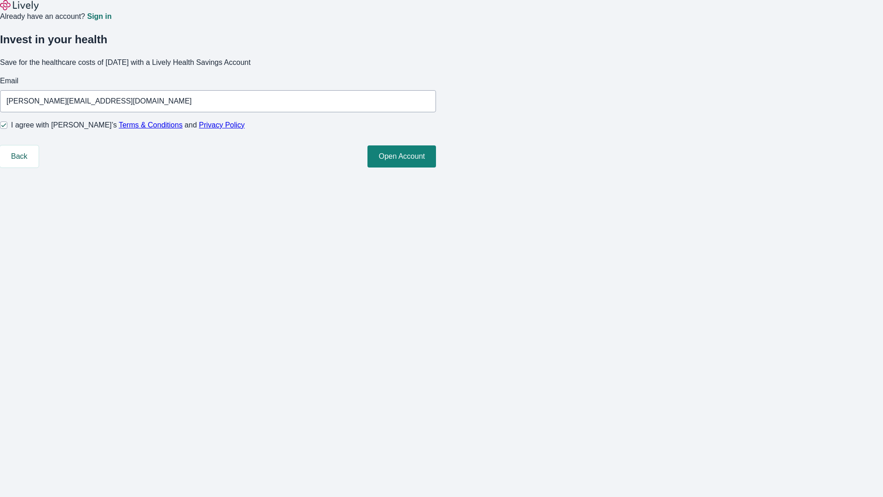  What do you see at coordinates (402, 156) in the screenshot?
I see `button: Open Account` at bounding box center [402, 156].